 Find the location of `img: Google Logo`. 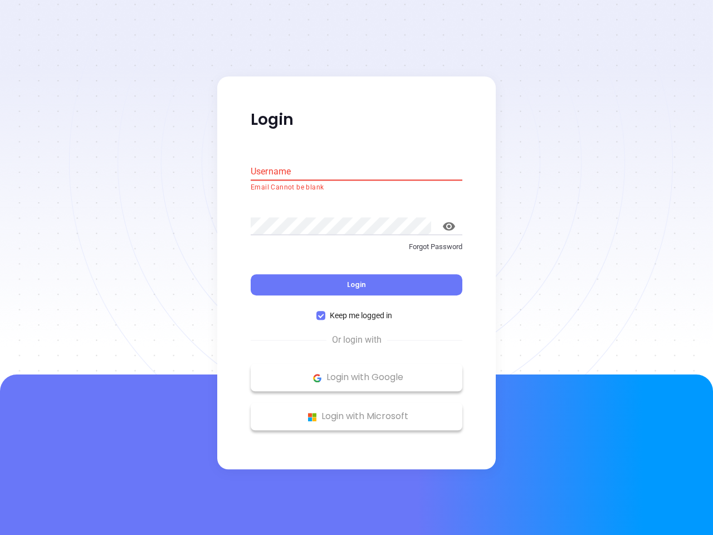

img: Google Logo is located at coordinates (317, 378).